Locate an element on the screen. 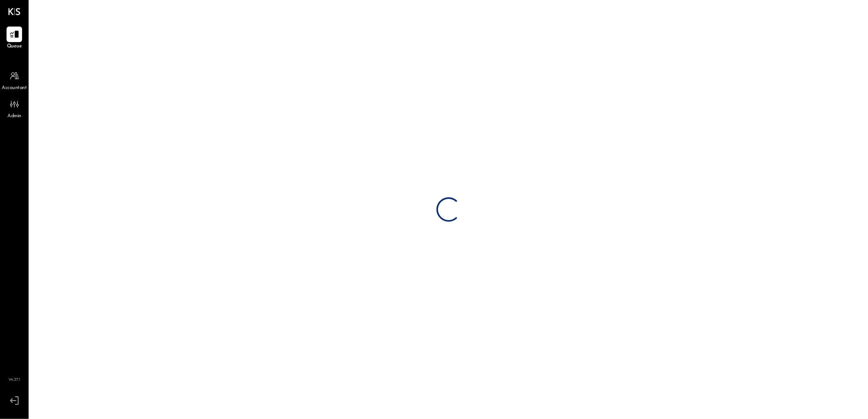 The width and height of the screenshot is (868, 419). a: Accountant is located at coordinates (15, 80).